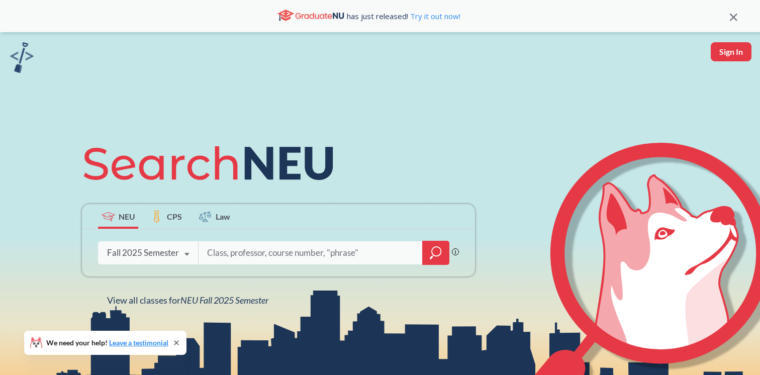 The width and height of the screenshot is (760, 375). What do you see at coordinates (434, 16) in the screenshot?
I see `a: Try it out now!` at bounding box center [434, 16].